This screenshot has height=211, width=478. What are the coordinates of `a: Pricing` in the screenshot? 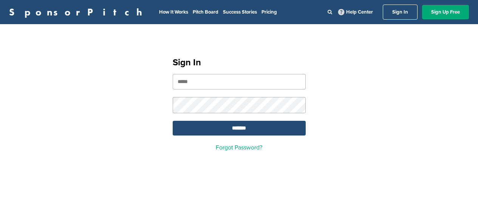 It's located at (269, 12).